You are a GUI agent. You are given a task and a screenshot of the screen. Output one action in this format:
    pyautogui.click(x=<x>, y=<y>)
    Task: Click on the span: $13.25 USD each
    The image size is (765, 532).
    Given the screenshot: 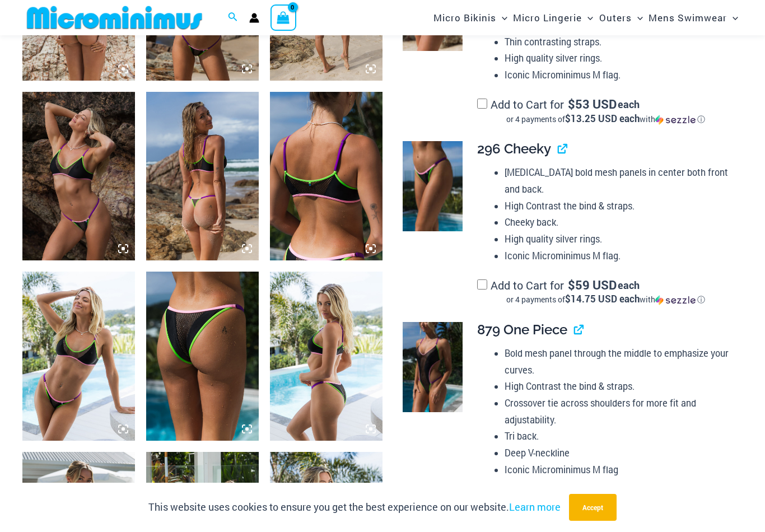 What is the action you would take?
    pyautogui.click(x=602, y=118)
    